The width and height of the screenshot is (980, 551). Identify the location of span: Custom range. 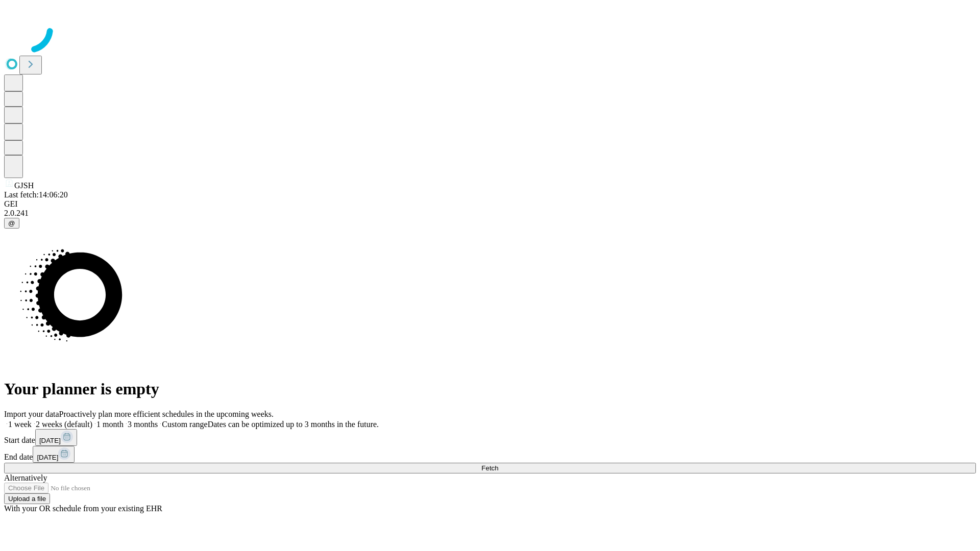
(184, 424).